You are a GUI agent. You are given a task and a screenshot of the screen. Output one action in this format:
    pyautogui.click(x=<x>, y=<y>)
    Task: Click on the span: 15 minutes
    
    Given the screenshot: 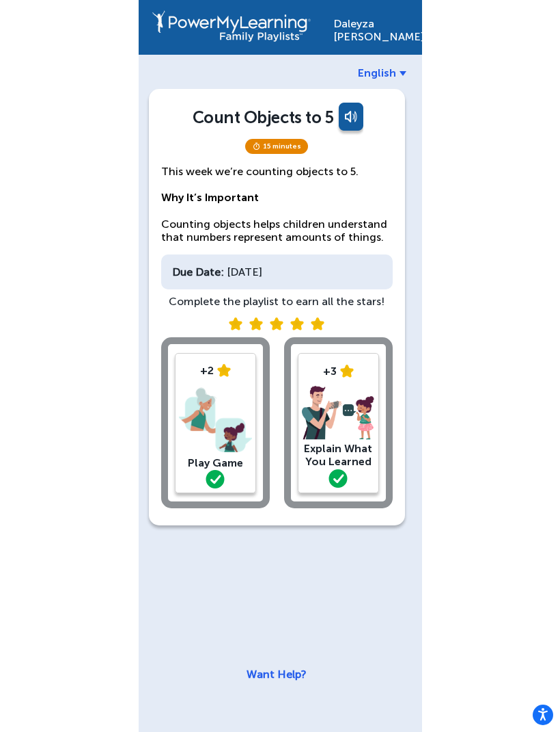 What is the action you would take?
    pyautogui.click(x=277, y=147)
    